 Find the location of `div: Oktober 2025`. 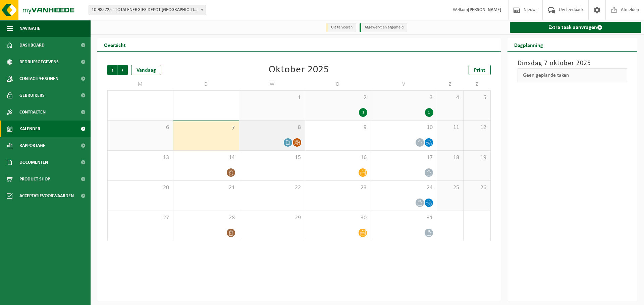

div: Oktober 2025 is located at coordinates (299, 70).